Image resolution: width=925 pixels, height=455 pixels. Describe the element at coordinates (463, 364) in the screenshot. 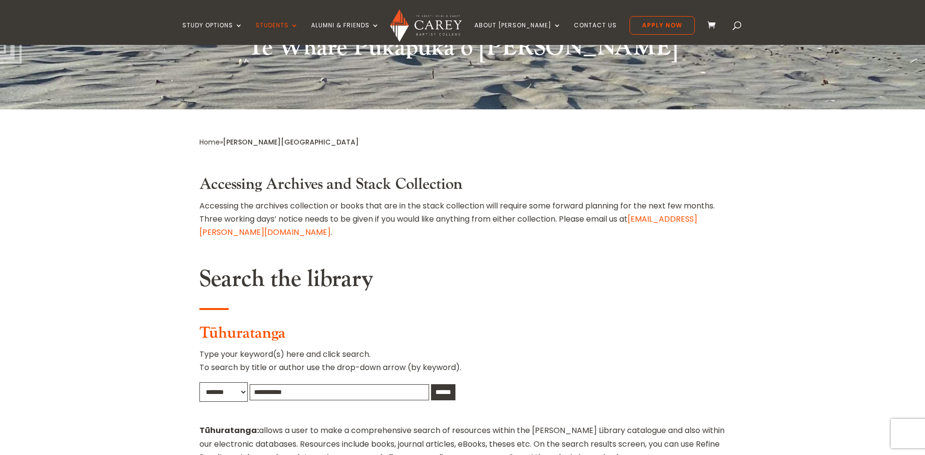

I see `p: Type your keyword(s) here and click search. To search by title or author use the drop-down arrow ...` at that location.